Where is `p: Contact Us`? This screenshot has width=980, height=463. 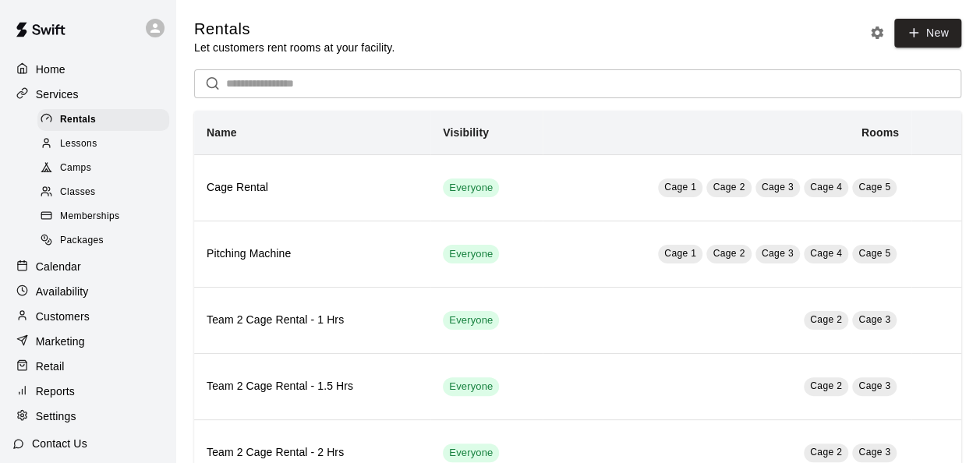 p: Contact Us is located at coordinates (59, 444).